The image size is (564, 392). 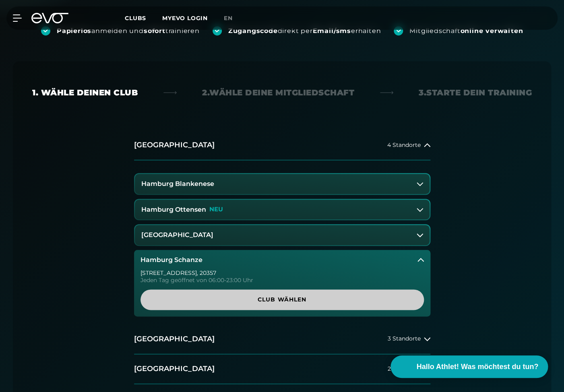 What do you see at coordinates (85, 92) in the screenshot?
I see `div: 1. Wähle deinen Club` at bounding box center [85, 92].